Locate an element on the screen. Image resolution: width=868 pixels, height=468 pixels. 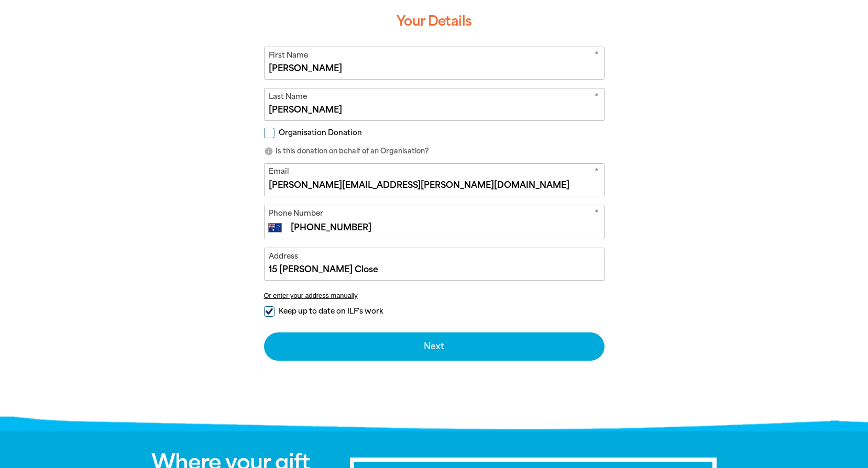
p: Is this donation on behalf of an Organisation? is located at coordinates (435, 151).